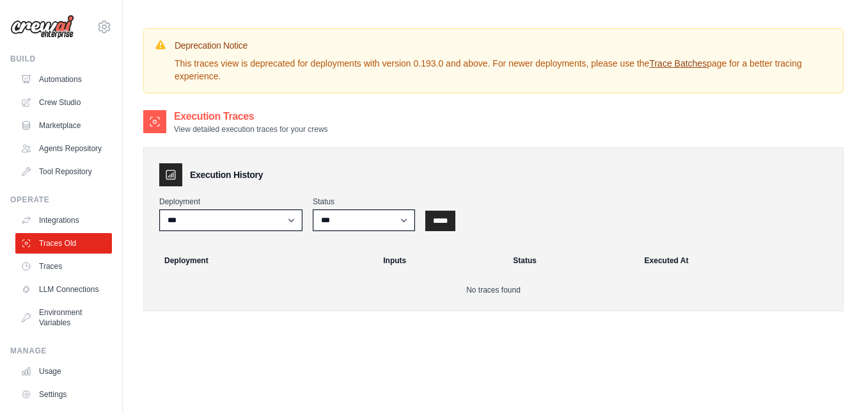 The image size is (864, 413). What do you see at coordinates (63, 79) in the screenshot?
I see `a: Automations` at bounding box center [63, 79].